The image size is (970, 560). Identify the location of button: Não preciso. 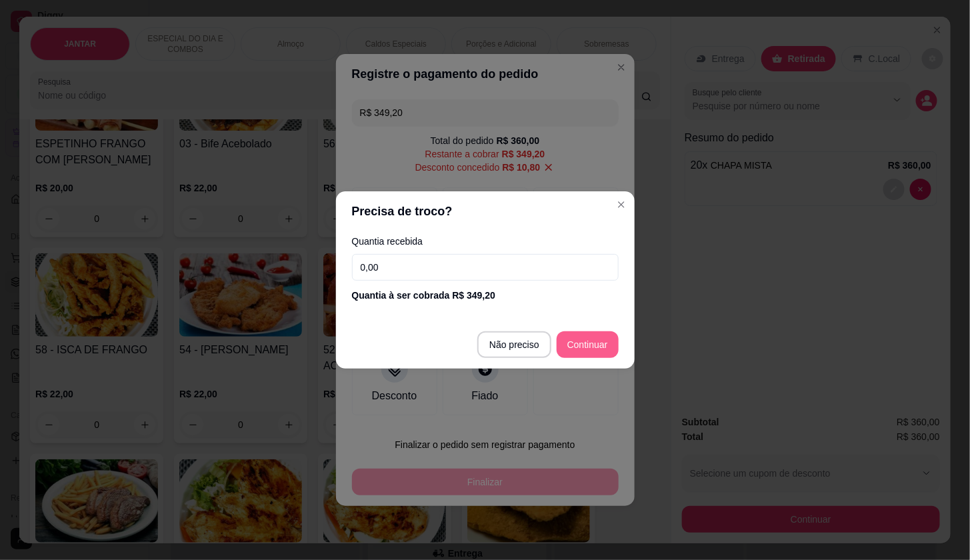
(514, 345).